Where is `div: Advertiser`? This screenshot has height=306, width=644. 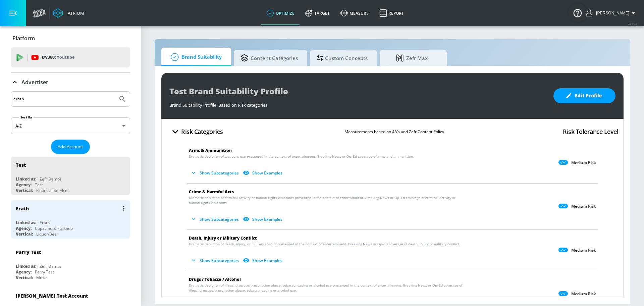 div: Advertiser is located at coordinates (71, 82).